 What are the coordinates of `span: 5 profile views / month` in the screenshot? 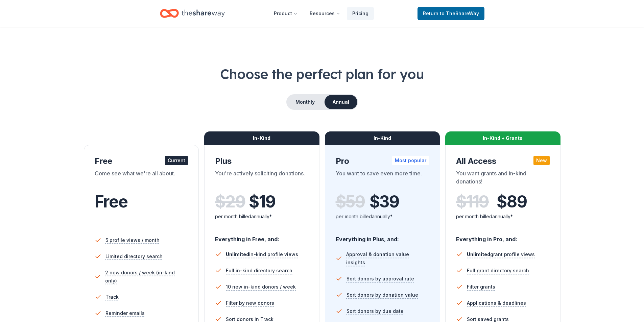 It's located at (133, 241).